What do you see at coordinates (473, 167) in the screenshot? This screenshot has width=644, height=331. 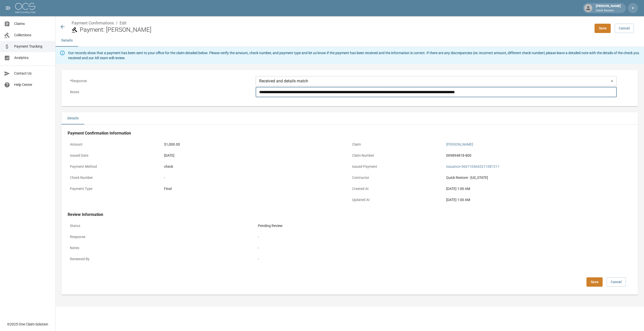 I see `a: Issuance-5667104643211087211` at bounding box center [473, 167].